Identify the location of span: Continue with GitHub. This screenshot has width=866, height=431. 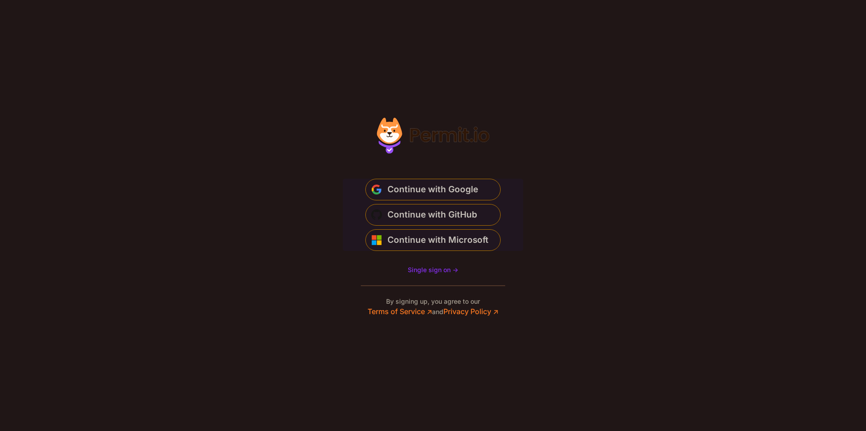
(432, 215).